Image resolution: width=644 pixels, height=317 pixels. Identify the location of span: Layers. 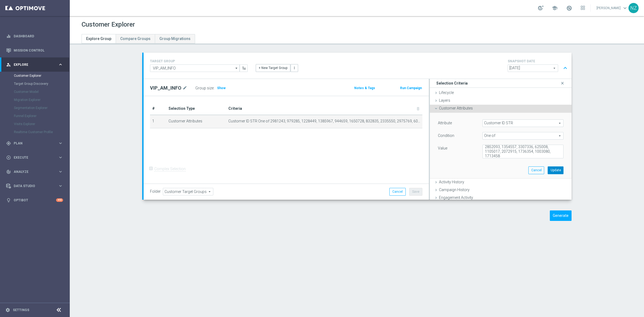
(444, 100).